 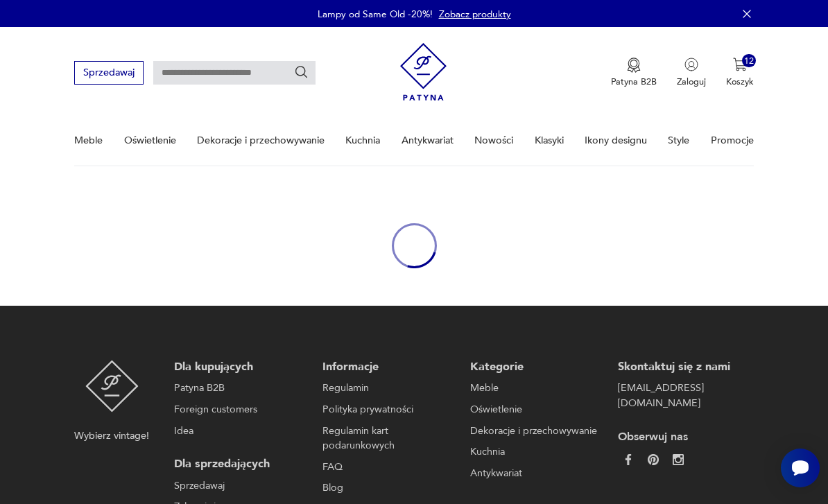 I want to click on p: Obserwuj nas, so click(x=682, y=438).